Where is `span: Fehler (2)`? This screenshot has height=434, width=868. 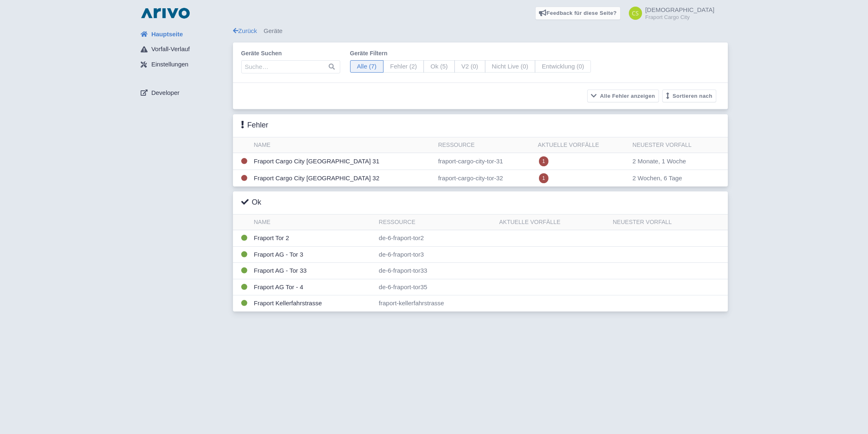
span: Fehler (2) is located at coordinates (403, 66).